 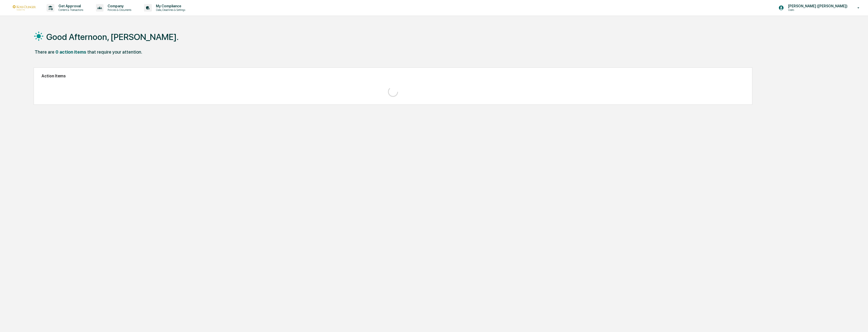 I want to click on img: logo, so click(x=24, y=8).